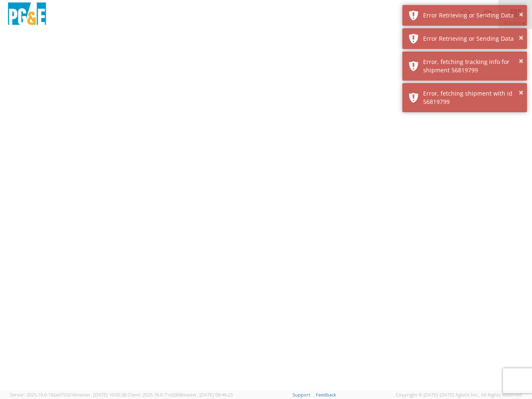 The height and width of the screenshot is (399, 532). What do you see at coordinates (472, 98) in the screenshot?
I see `div: Error, fetching shipment with id 56819799` at bounding box center [472, 98].